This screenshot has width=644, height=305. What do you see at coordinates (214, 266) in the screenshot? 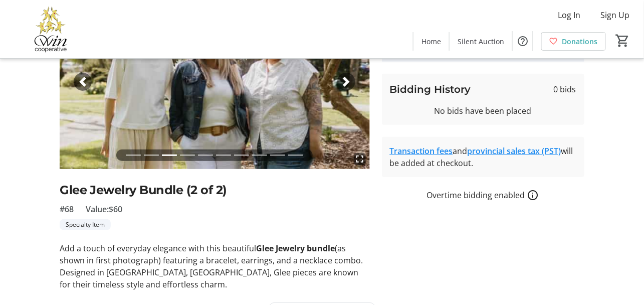
I see `p: Add a touch of everyday elegance with this beautiful (as shown in first photograph) featuring a b...` at bounding box center [214, 266].